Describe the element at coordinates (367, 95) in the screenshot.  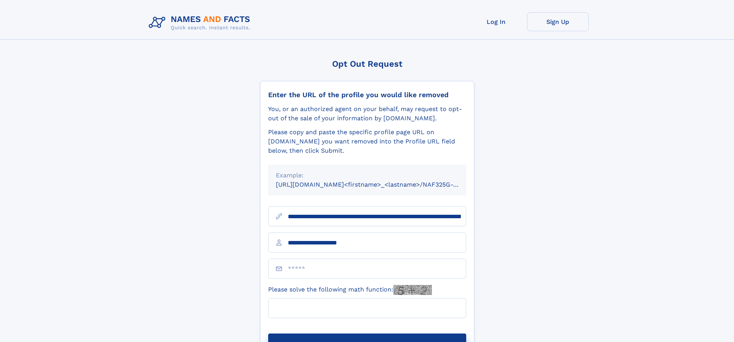
I see `div: Enter the URL of the profile you would like removed` at that location.